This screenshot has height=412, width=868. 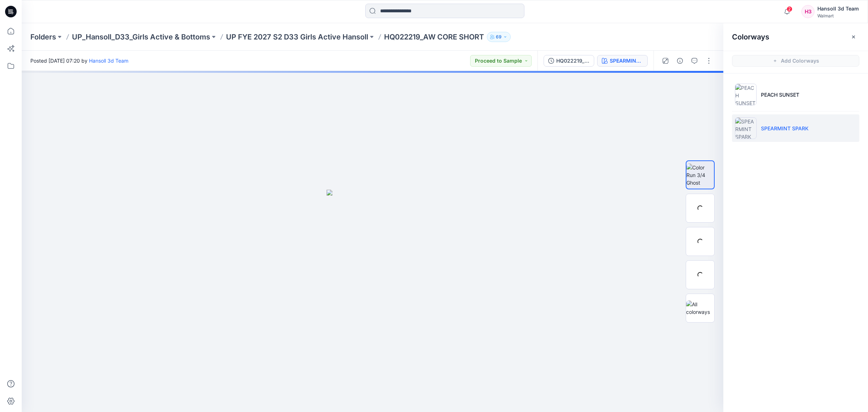 I want to click on div: SPEARMINT SPARK, so click(x=627, y=61).